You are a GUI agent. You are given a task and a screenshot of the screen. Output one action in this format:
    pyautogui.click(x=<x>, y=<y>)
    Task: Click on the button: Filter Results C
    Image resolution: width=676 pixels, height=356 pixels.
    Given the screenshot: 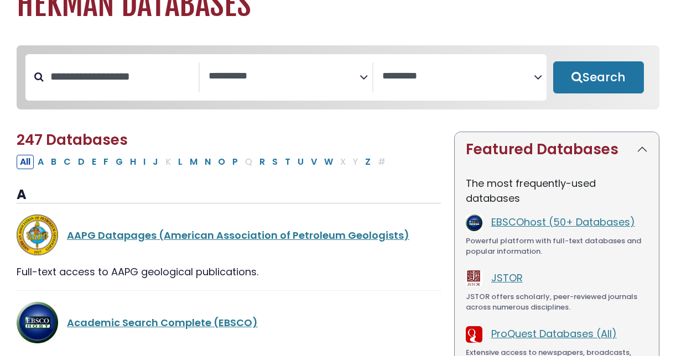 What is the action you would take?
    pyautogui.click(x=67, y=162)
    